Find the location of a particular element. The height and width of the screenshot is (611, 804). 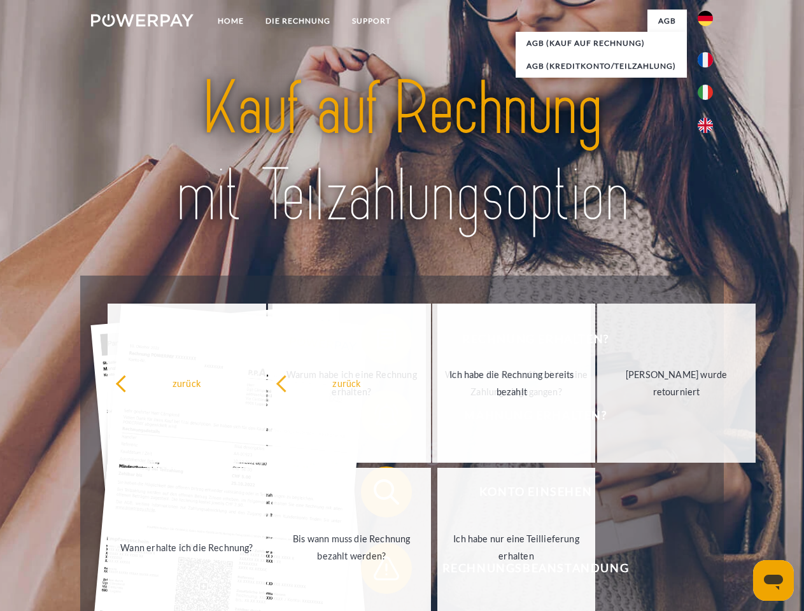

a: DIE RECHNUNG is located at coordinates (298, 21).